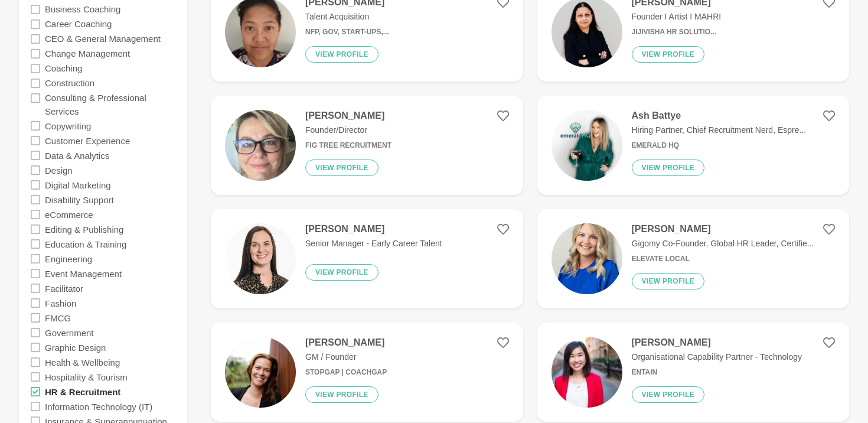 This screenshot has width=868, height=423. I want to click on p: Organisational Capability Partner - Technology, so click(717, 357).